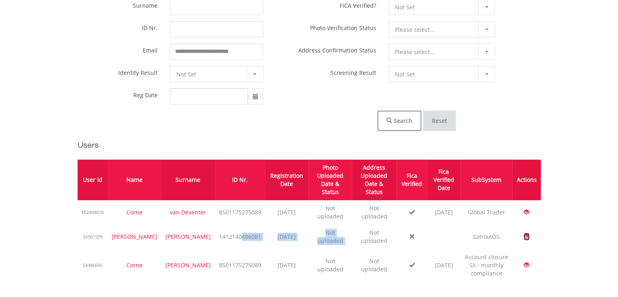 The width and height of the screenshot is (618, 297). Describe the element at coordinates (526, 180) in the screenshot. I see `th: Actions` at that location.